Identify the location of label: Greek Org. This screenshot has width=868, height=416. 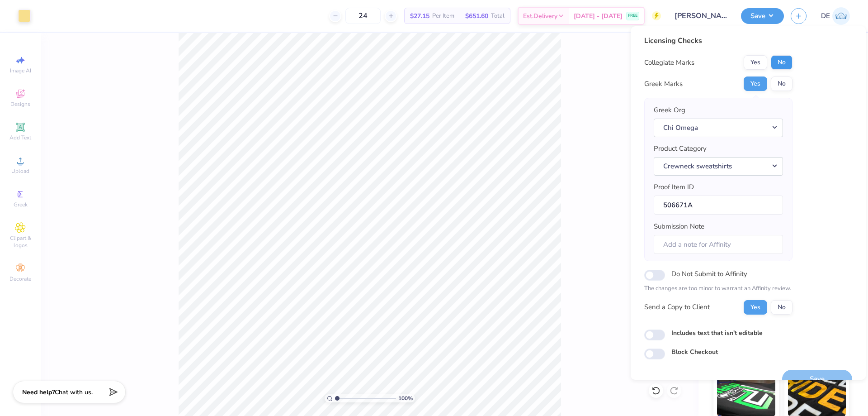
(669, 110).